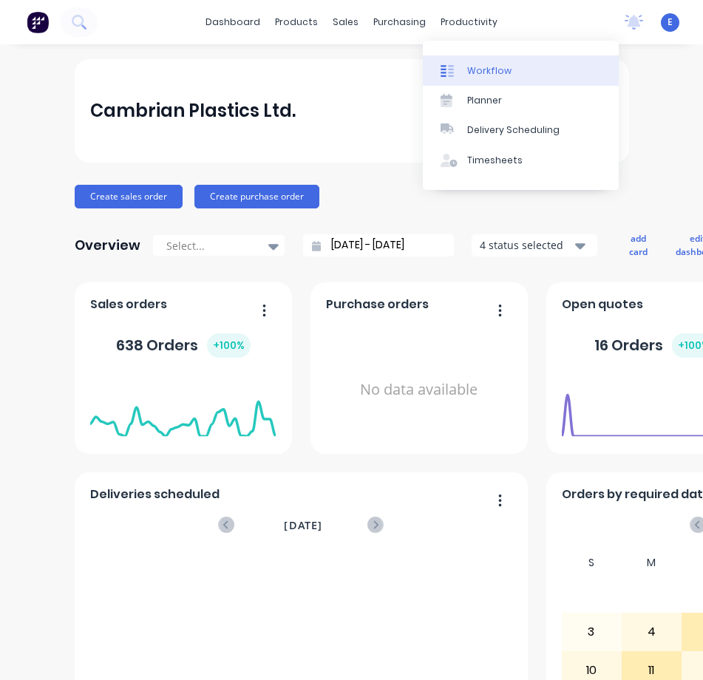 Image resolution: width=703 pixels, height=680 pixels. What do you see at coordinates (193, 111) in the screenshot?
I see `div: Cambrian Plastics Ltd.` at bounding box center [193, 111].